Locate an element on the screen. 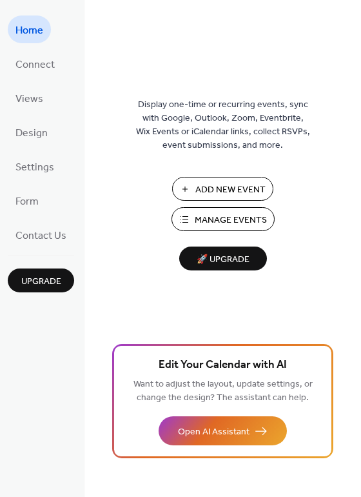 The image size is (361, 497). a: Form is located at coordinates (27, 200).